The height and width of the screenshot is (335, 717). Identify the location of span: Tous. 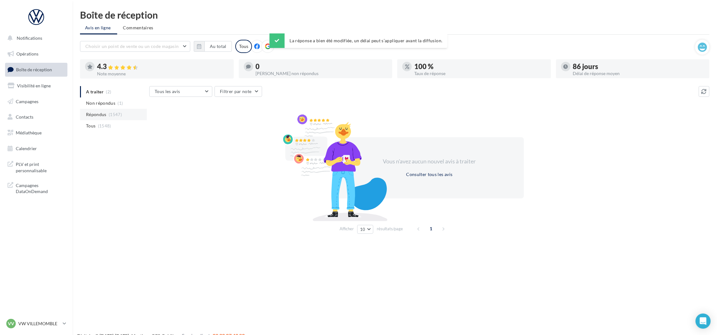
(91, 126).